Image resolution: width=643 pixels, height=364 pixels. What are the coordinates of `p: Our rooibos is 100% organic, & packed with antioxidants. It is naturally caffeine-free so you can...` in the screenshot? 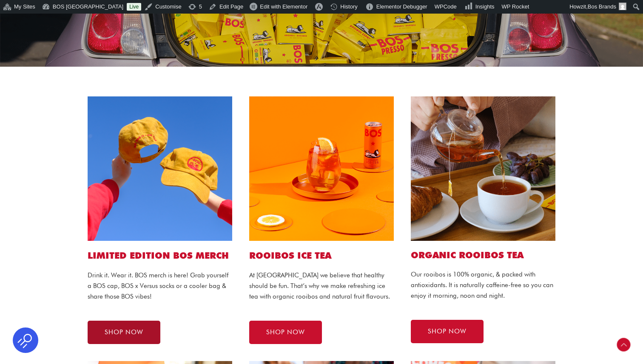 It's located at (483, 285).